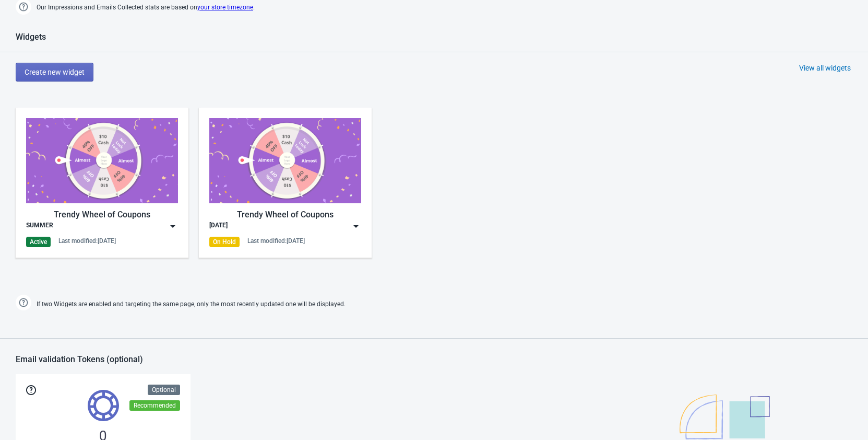 This screenshot has width=868, height=440. I want to click on div: Active, so click(38, 242).